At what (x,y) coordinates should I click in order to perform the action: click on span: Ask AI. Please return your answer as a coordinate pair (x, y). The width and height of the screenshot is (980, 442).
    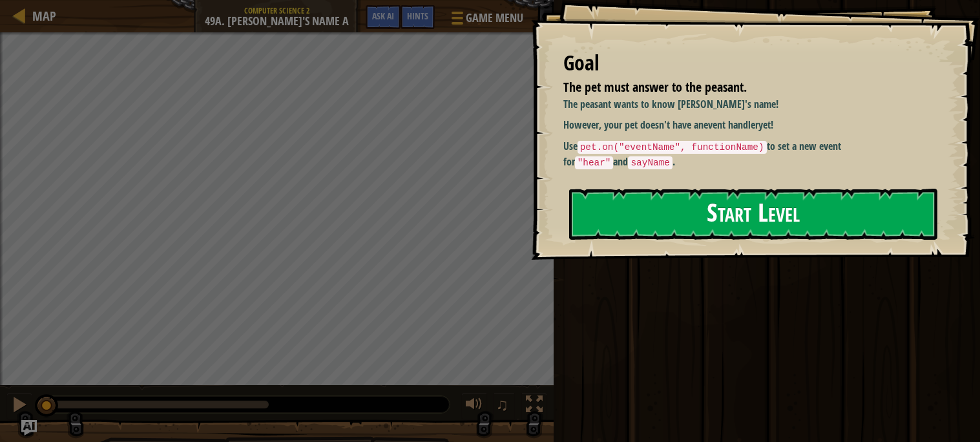
    Looking at the image, I should click on (383, 15).